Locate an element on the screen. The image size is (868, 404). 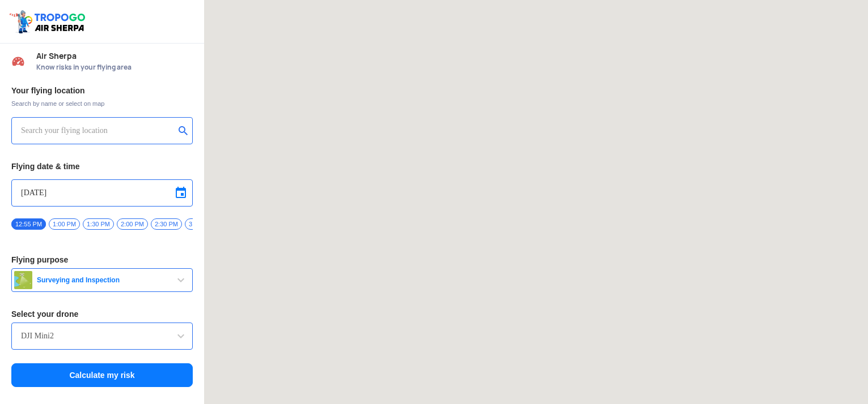
span: Know risks in your flying area is located at coordinates (115, 68).